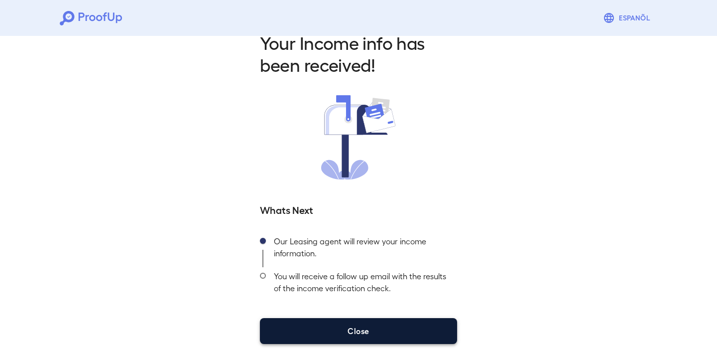  What do you see at coordinates (359, 137) in the screenshot?
I see `img: received.svg` at bounding box center [359, 137].